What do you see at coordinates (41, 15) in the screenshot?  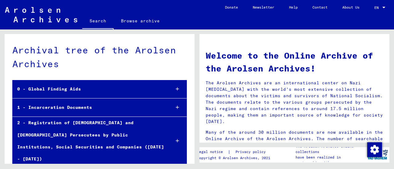 I see `img: Arolsen_neg.svg` at bounding box center [41, 15].